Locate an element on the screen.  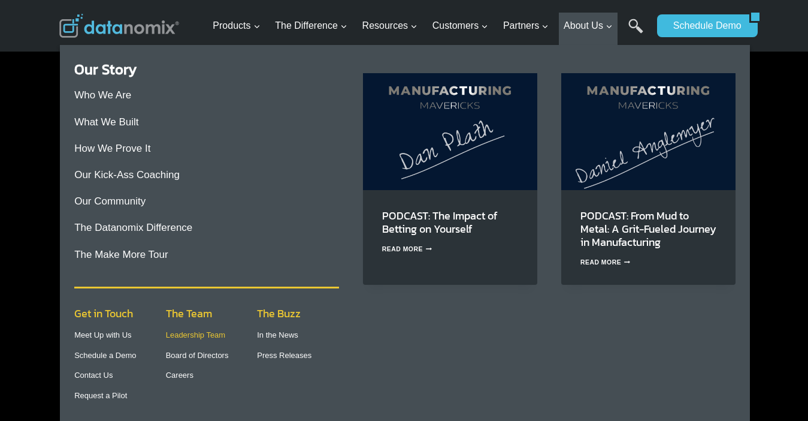
a: Our Kick-Ass Coaching is located at coordinates (127, 174).